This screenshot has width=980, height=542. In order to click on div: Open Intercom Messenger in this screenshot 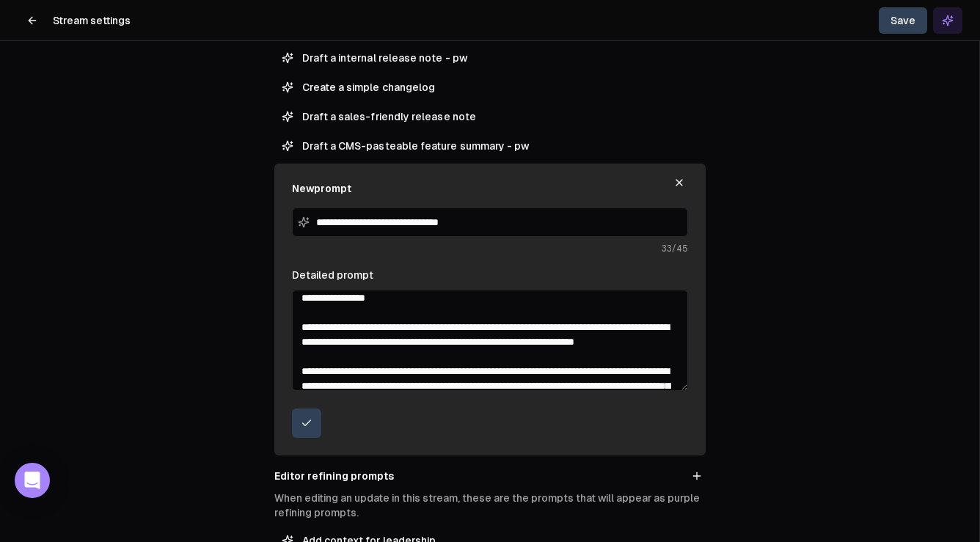, I will do `click(32, 481)`.